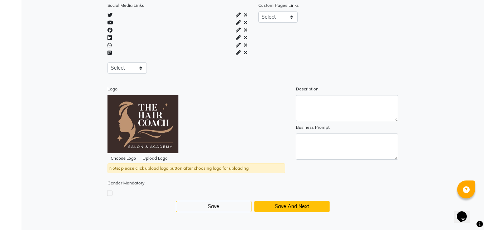  Describe the element at coordinates (313, 127) in the screenshot. I see `label: Business Prompt` at that location.